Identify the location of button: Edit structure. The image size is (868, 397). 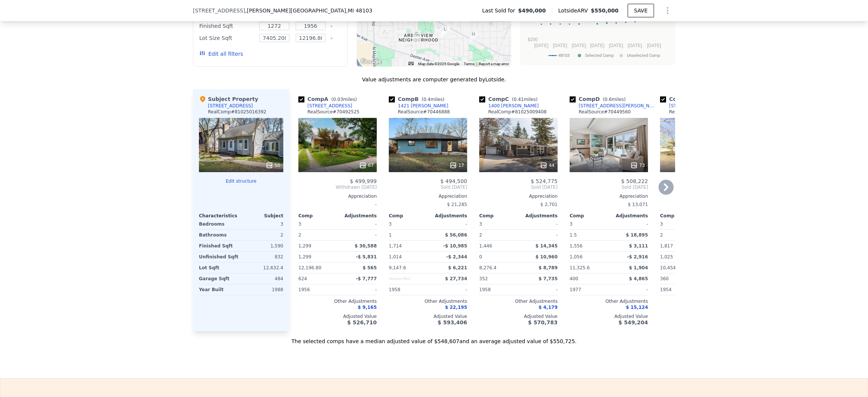
(241, 181).